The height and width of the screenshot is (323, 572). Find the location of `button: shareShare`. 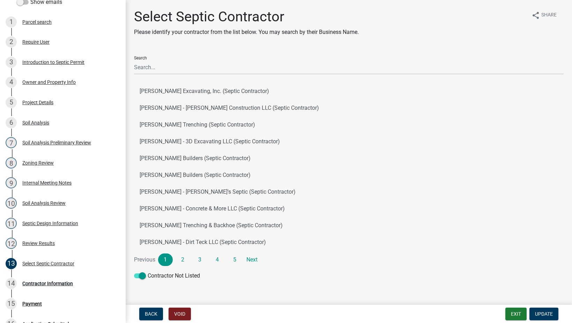

button: shareShare is located at coordinates (544, 15).